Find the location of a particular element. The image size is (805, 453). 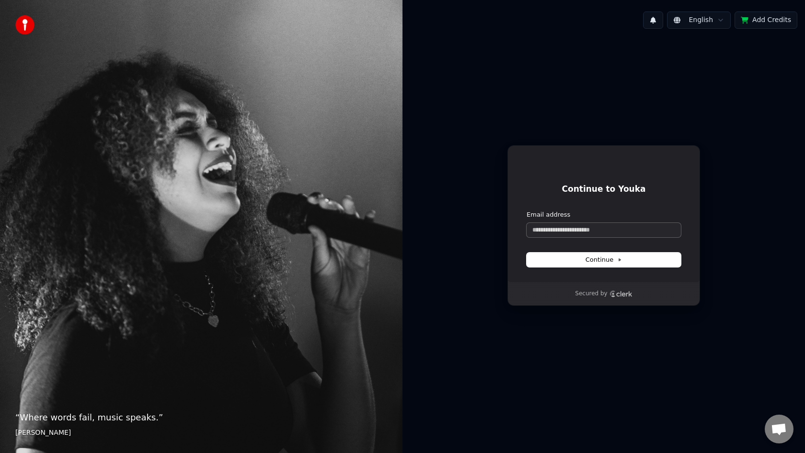

p: “ Where words fail, music speaks. ” is located at coordinates (201, 418).